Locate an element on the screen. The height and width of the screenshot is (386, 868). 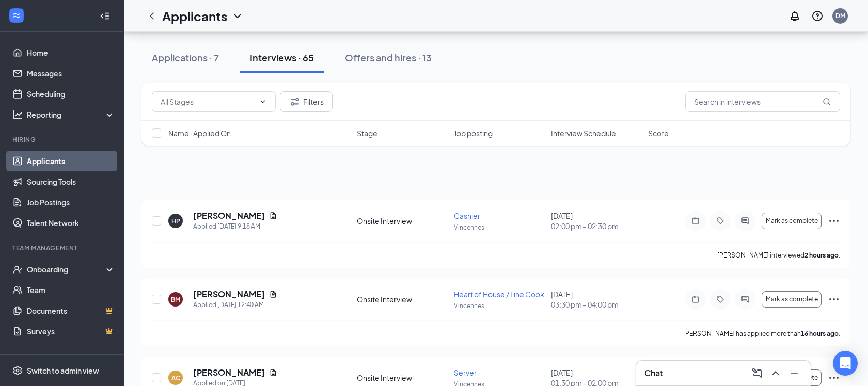
b: 2 hours ago is located at coordinates (822, 255).